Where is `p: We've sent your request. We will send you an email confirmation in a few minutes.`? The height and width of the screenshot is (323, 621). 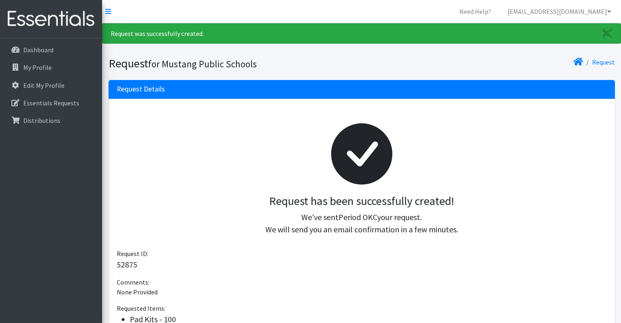 p: We've sent your request. We will send you an email confirmation in a few minutes. is located at coordinates (362, 223).